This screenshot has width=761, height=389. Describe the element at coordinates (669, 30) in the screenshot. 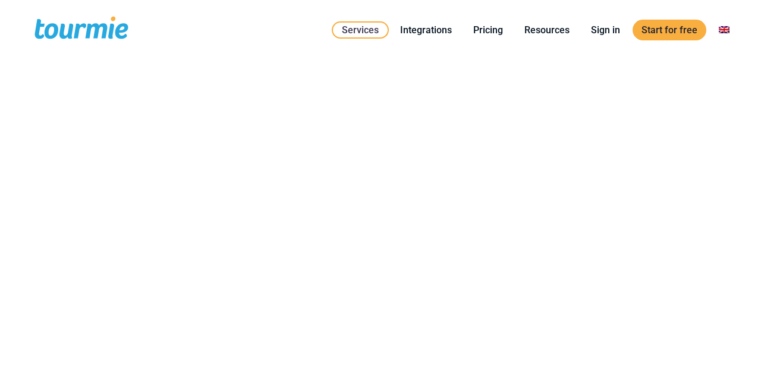

I see `a: Start for free` at that location.